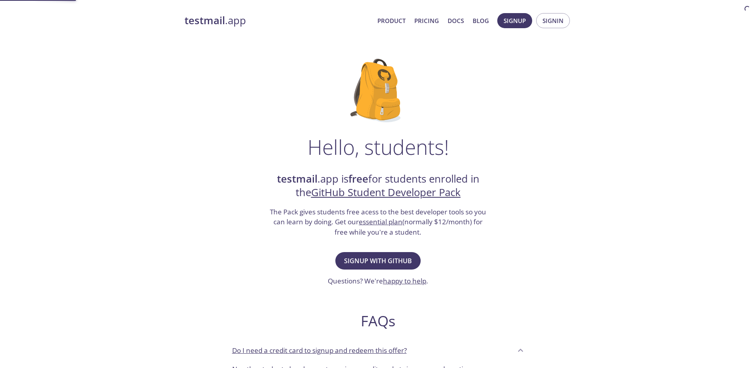  I want to click on h1: Hello, students!, so click(378, 147).